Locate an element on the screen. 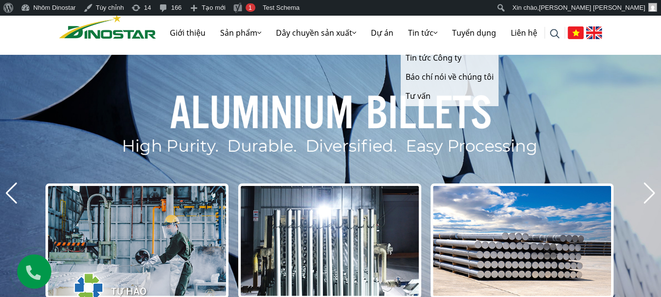  img: search is located at coordinates (554, 34).